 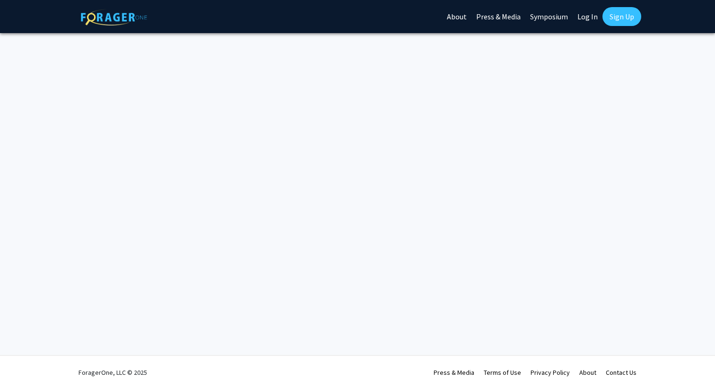 What do you see at coordinates (113, 373) in the screenshot?
I see `div: ForagerOne, LLC © 2025` at bounding box center [113, 373].